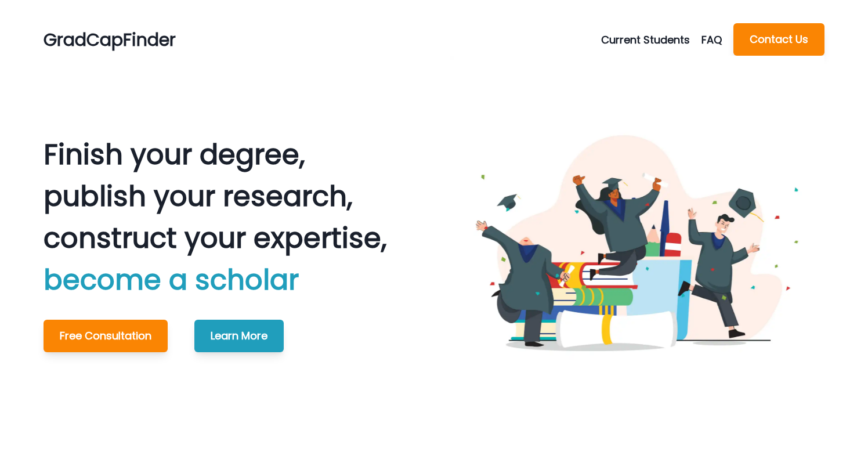 This screenshot has height=452, width=868. What do you see at coordinates (110, 39) in the screenshot?
I see `p: GradCapFinder` at bounding box center [110, 39].